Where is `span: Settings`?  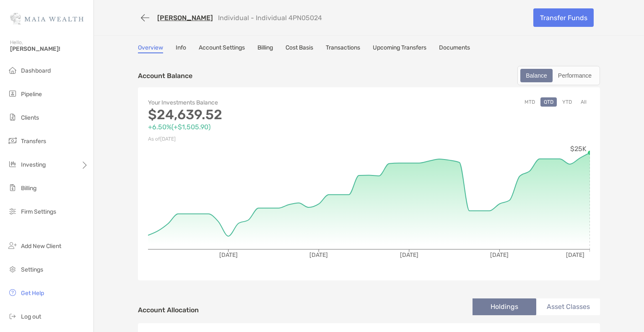 span: Settings is located at coordinates (32, 269).